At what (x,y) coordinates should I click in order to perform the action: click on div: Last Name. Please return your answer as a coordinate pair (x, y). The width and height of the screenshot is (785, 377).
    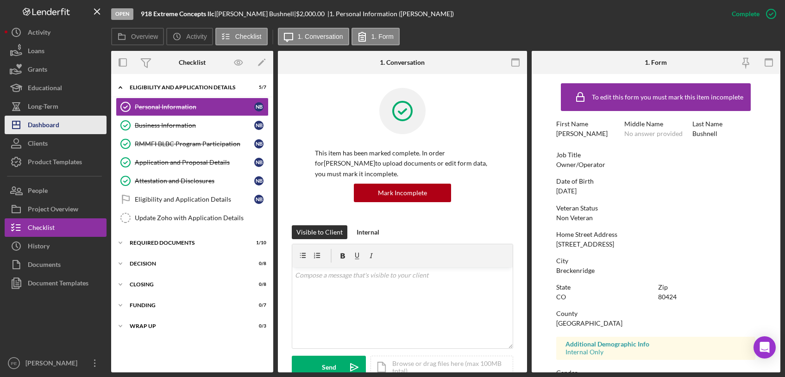
    Looking at the image, I should click on (724, 124).